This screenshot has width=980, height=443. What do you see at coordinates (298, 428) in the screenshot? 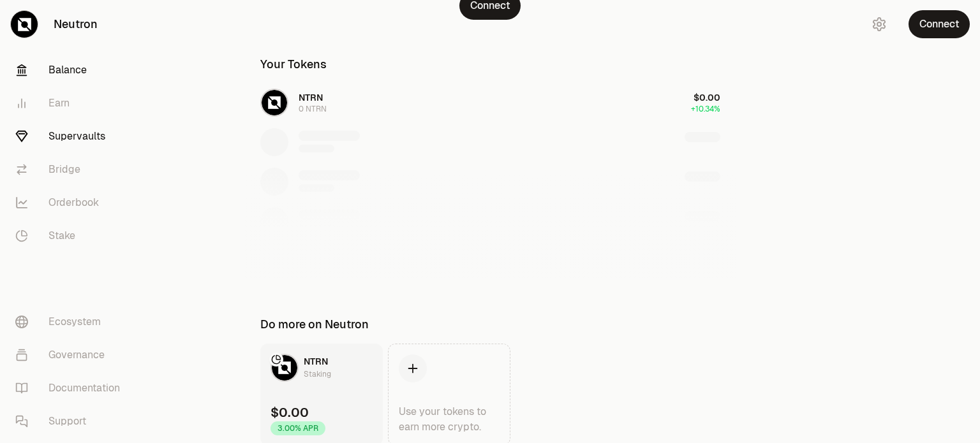
I see `div: 3.00% APR` at bounding box center [298, 428].